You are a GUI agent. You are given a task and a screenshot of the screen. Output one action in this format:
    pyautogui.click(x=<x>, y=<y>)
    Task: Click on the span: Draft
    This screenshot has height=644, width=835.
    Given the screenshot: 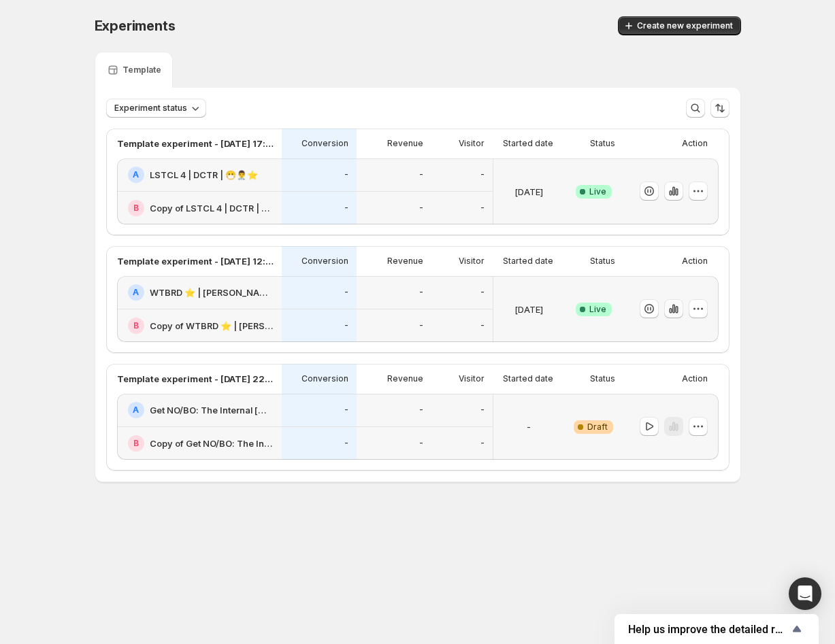 What is the action you would take?
    pyautogui.click(x=597, y=427)
    